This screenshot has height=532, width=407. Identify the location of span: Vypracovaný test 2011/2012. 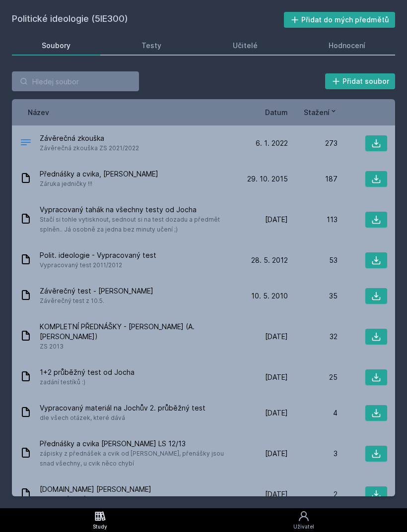
(98, 266).